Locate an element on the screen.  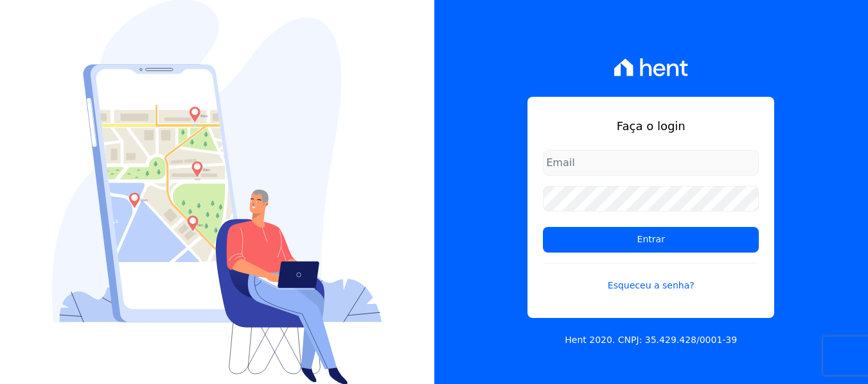
input: Email is located at coordinates (651, 163).